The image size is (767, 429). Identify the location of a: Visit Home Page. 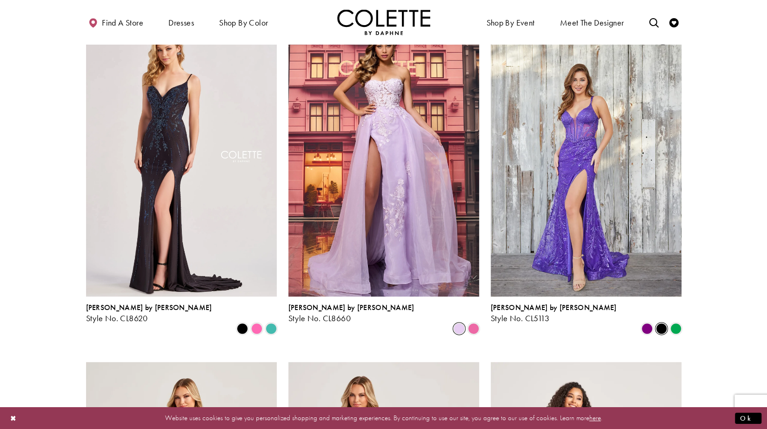
(384, 22).